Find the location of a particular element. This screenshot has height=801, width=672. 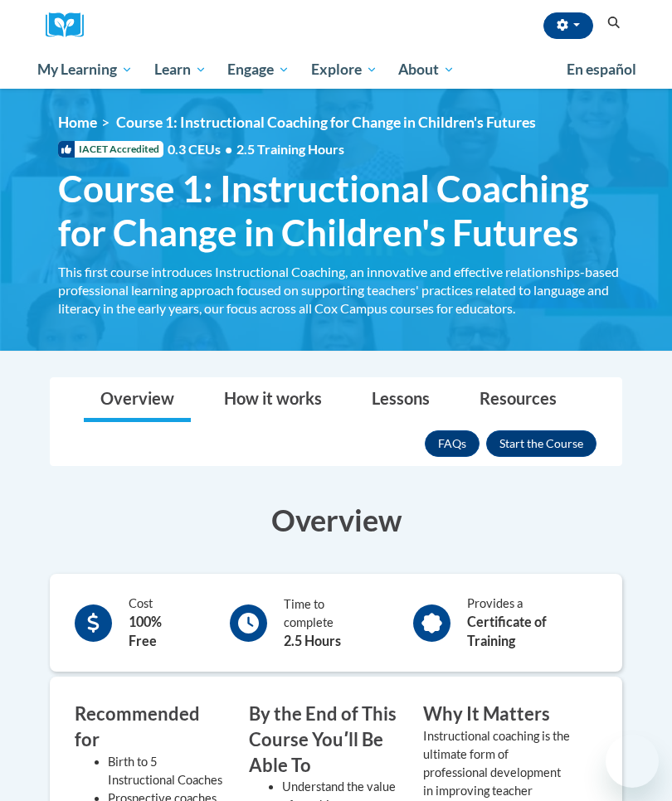

a: Lessons is located at coordinates (401, 400).